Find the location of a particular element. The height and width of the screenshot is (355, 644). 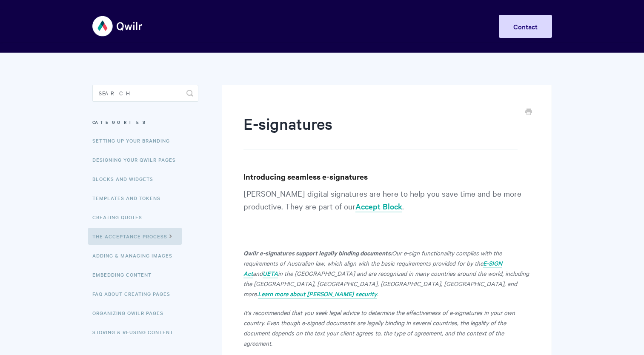

a: Organizing Qwilr Pages is located at coordinates (131, 313).